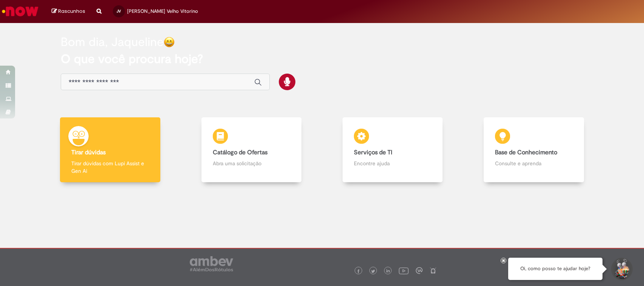 This screenshot has width=644, height=286. Describe the element at coordinates (388, 271) in the screenshot. I see `img: logo_footer_linkedin.png` at that location.